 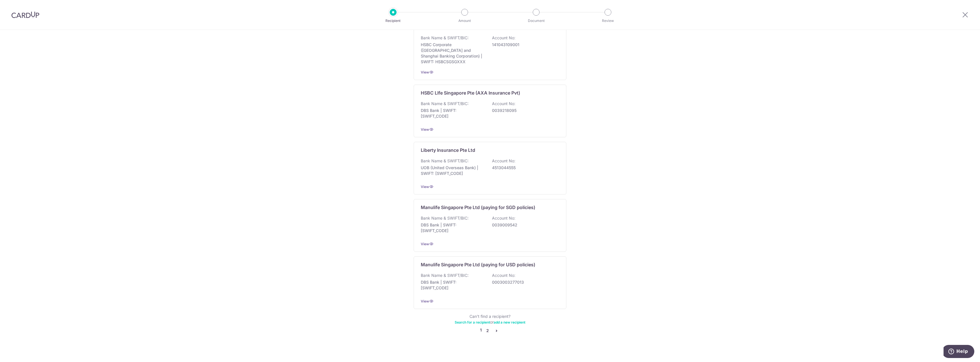 I want to click on div: Can’t find a recipient? or, so click(x=490, y=319).